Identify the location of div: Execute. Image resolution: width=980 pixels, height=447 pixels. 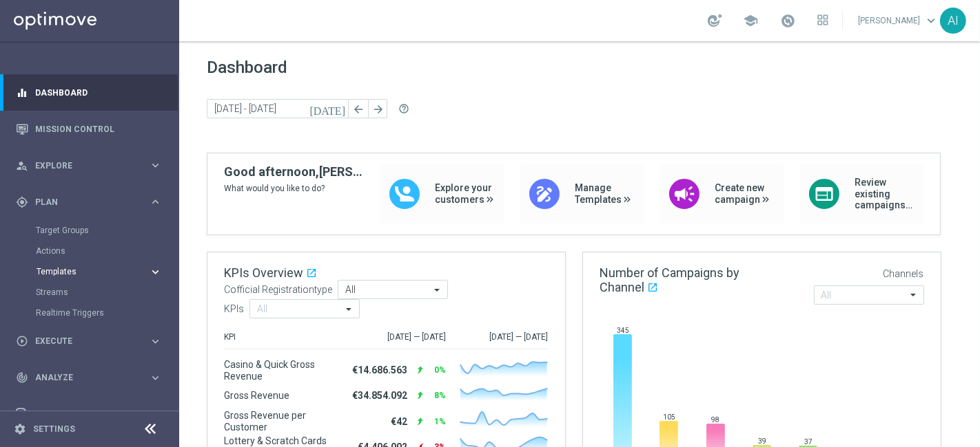
(82, 341).